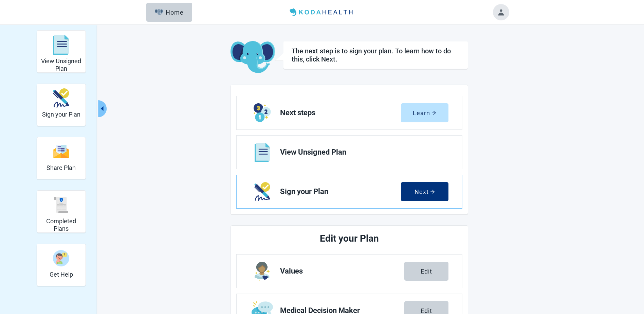 The width and height of the screenshot is (644, 314). Describe the element at coordinates (61, 157) in the screenshot. I see `div: Share Plan` at that location.